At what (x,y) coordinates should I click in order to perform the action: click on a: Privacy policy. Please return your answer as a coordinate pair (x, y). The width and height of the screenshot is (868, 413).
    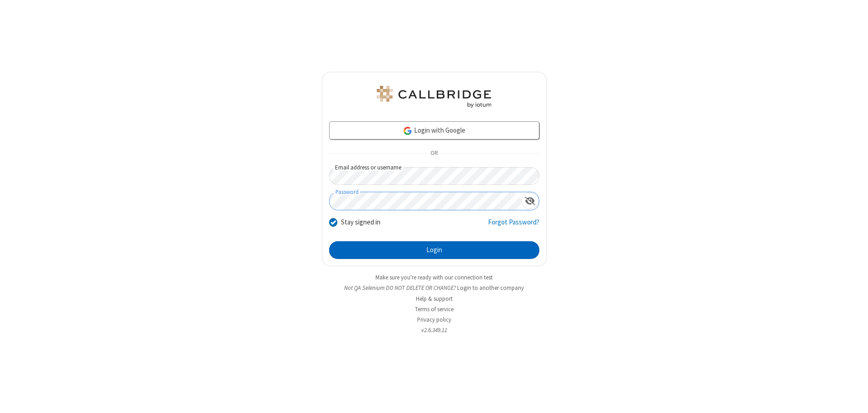
    Looking at the image, I should click on (434, 319).